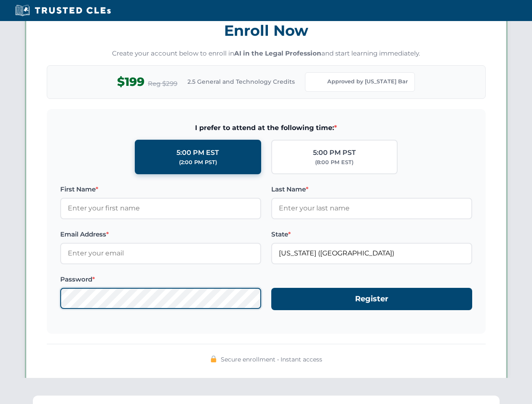 The width and height of the screenshot is (532, 404). I want to click on input: Enter your first name, so click(161, 208).